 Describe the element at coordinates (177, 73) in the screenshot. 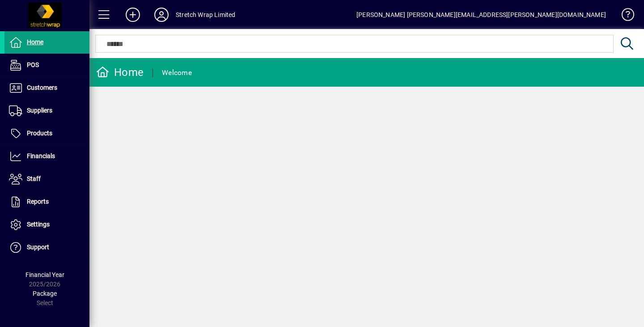

I see `div: Welcome` at that location.